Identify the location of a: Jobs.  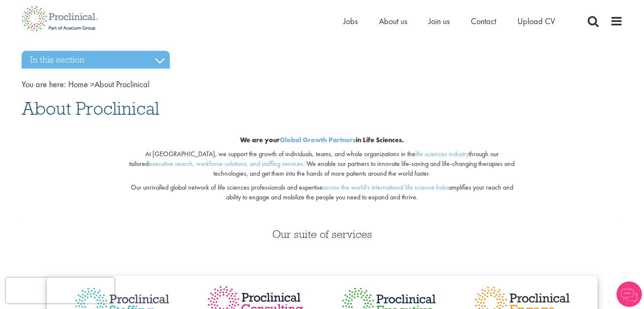
(351, 21).